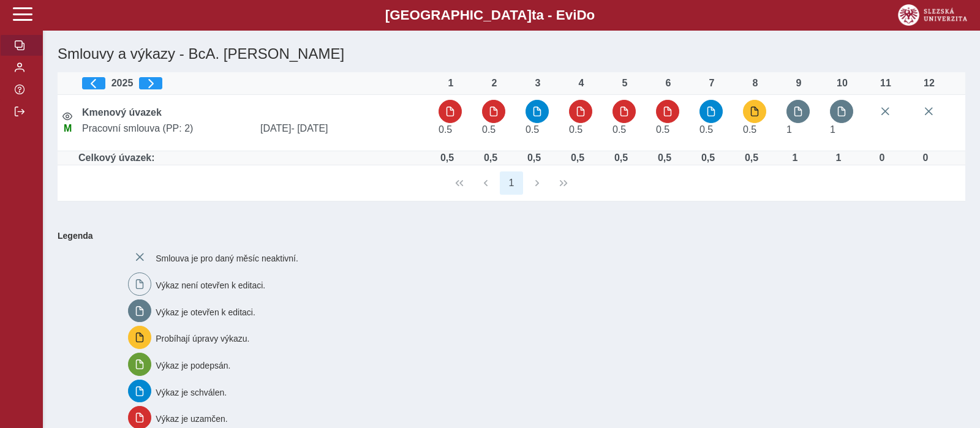 The height and width of the screenshot is (428, 980). What do you see at coordinates (210, 285) in the screenshot?
I see `span: Výkaz není otevřen k editaci.` at bounding box center [210, 285].